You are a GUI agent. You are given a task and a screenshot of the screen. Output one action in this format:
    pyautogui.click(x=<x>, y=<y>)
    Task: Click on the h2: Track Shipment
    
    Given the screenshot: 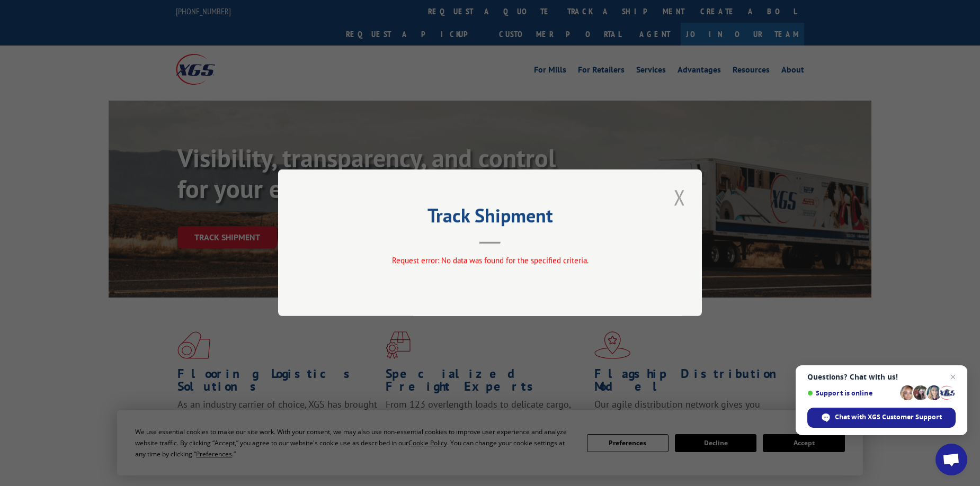 What is the action you would take?
    pyautogui.click(x=490, y=218)
    